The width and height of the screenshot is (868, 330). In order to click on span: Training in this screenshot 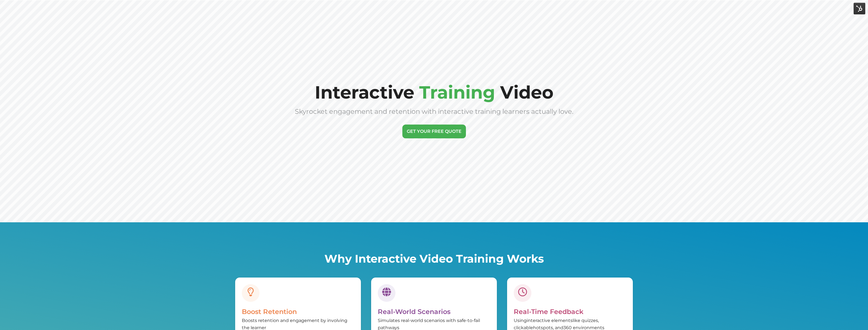, I will do `click(458, 93)`.